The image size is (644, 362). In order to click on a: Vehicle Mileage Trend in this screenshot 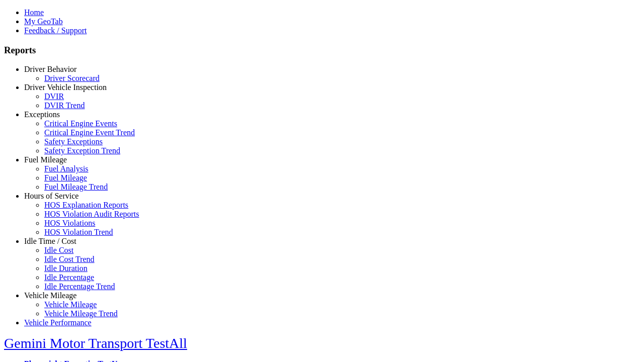, I will do `click(81, 313)`.